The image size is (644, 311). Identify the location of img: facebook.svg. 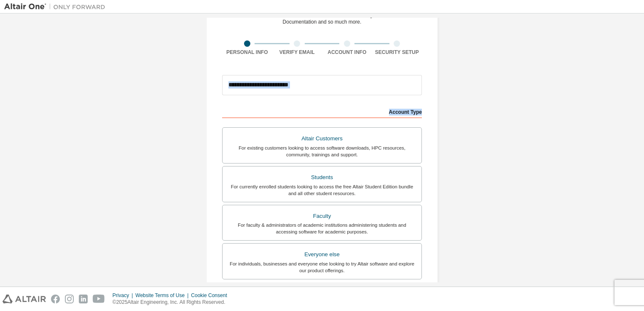
(55, 299).